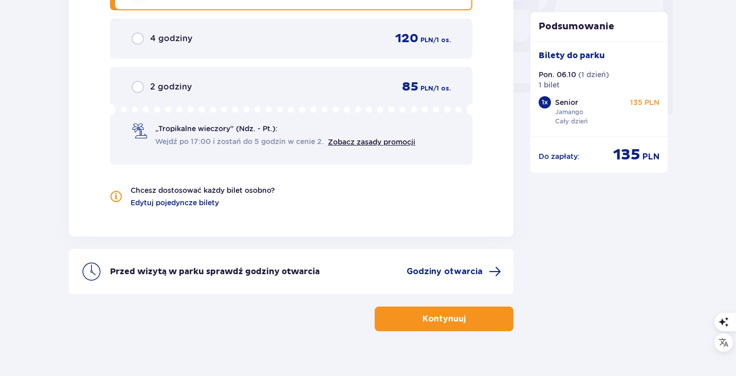 This screenshot has width=736, height=376. I want to click on span: 85, so click(410, 87).